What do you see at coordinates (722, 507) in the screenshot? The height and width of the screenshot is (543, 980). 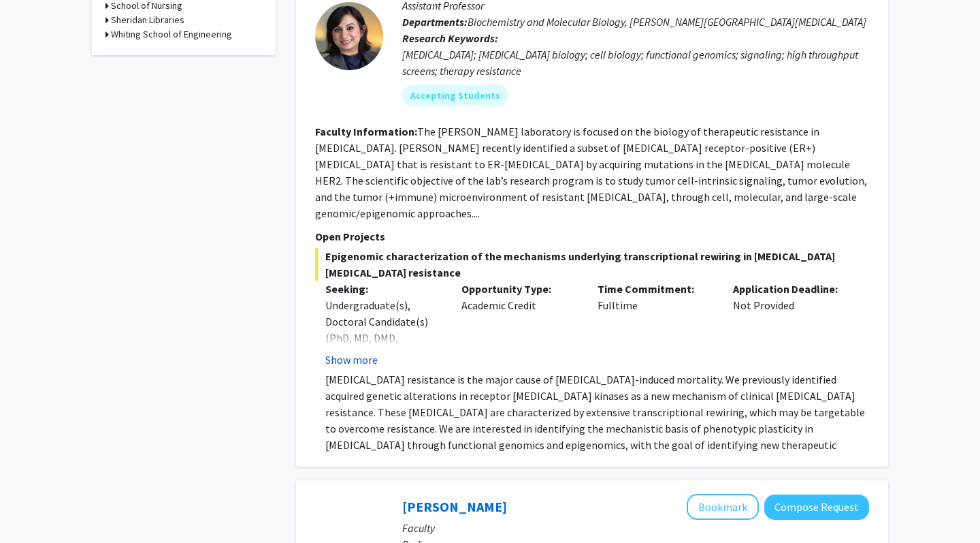 I see `button: Add Anthony K. L. Leung to Bookmarks` at bounding box center [722, 507].